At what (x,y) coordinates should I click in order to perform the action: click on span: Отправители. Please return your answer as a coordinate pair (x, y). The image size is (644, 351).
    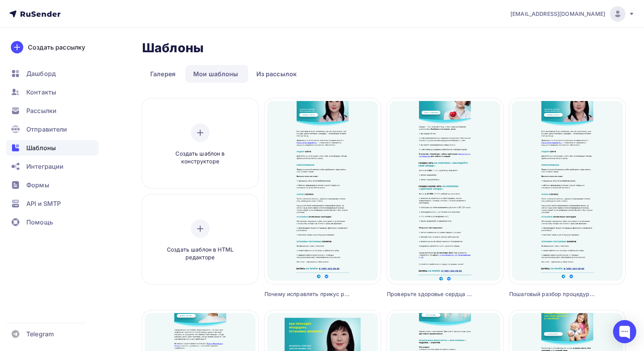
    Looking at the image, I should click on (47, 129).